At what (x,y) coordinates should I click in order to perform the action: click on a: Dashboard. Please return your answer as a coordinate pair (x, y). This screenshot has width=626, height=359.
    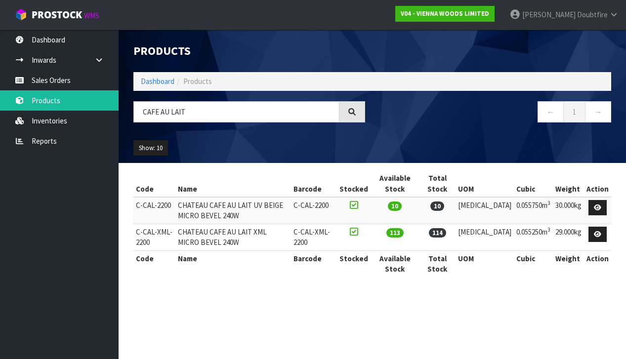
    Looking at the image, I should click on (158, 81).